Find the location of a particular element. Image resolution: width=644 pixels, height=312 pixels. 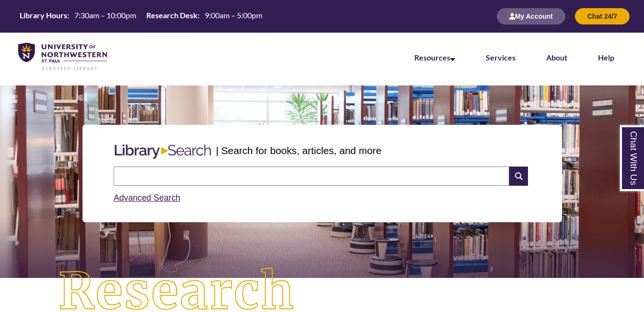

th: Library Hours: is located at coordinates (43, 15).